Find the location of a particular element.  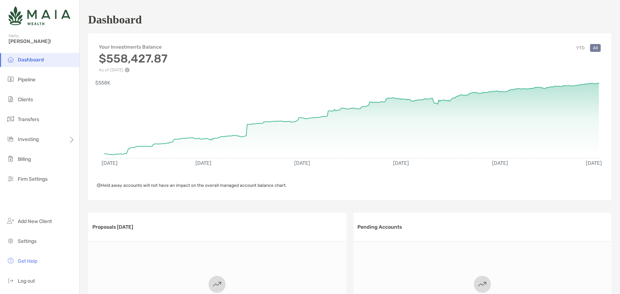

h3: Pending Accounts is located at coordinates (380, 227).